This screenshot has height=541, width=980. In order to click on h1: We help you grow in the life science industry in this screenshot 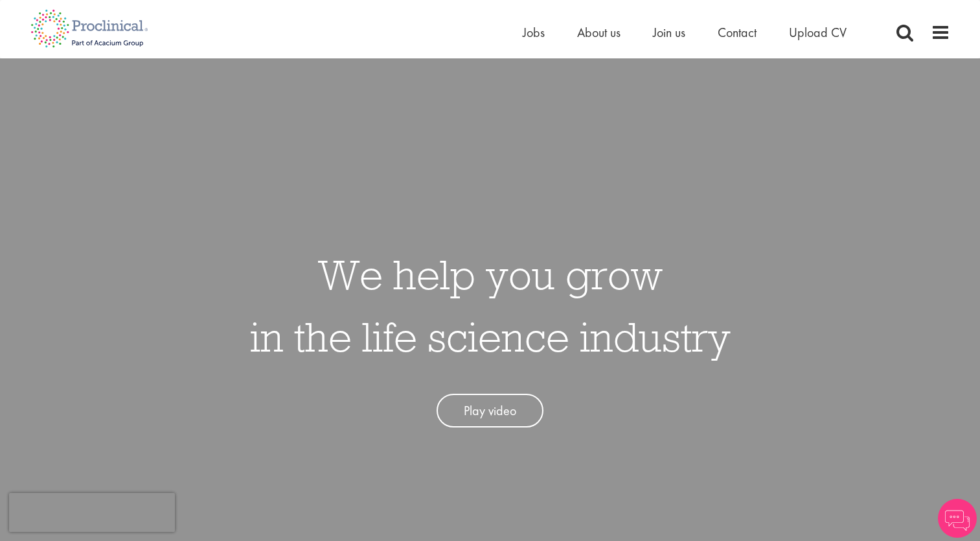, I will do `click(490, 306)`.